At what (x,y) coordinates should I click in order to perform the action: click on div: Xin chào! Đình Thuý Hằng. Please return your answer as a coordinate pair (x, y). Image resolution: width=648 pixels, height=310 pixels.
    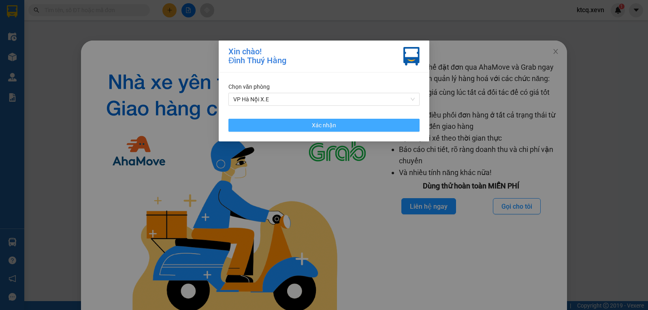
    Looking at the image, I should click on (257, 56).